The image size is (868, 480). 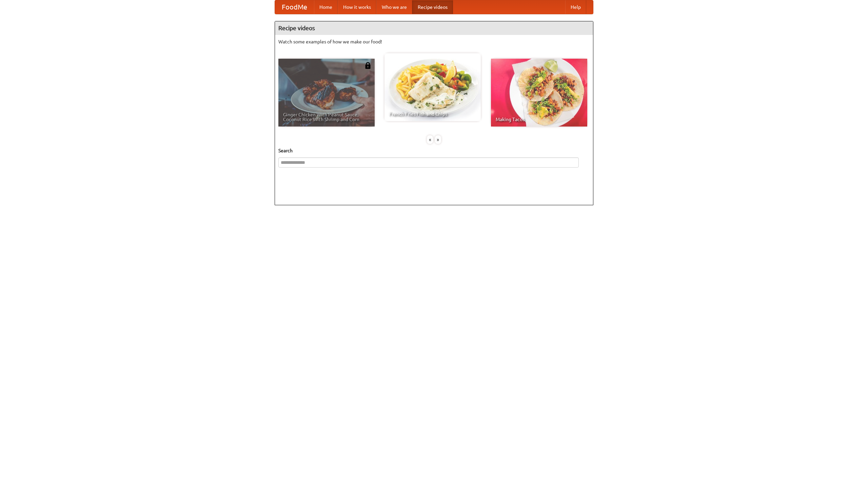 I want to click on a: Making Tacos, so click(x=539, y=93).